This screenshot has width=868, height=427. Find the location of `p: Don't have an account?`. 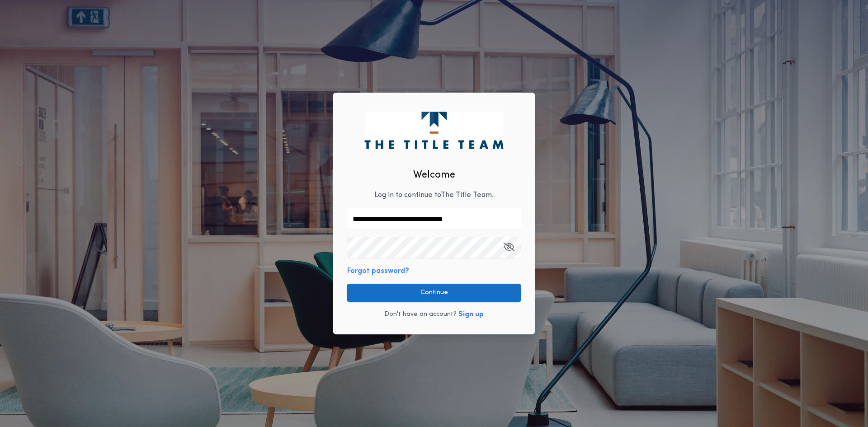

p: Don't have an account? is located at coordinates (421, 314).